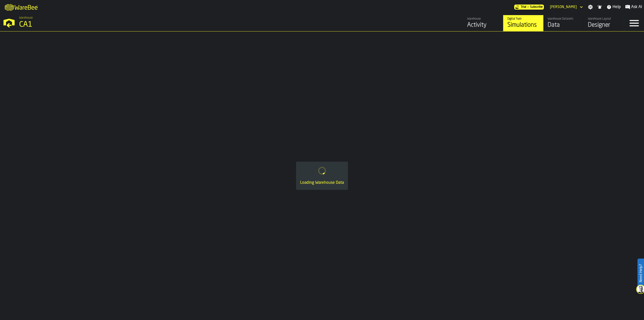 The height and width of the screenshot is (320, 644). What do you see at coordinates (617, 7) in the screenshot?
I see `span: Help` at bounding box center [617, 7].